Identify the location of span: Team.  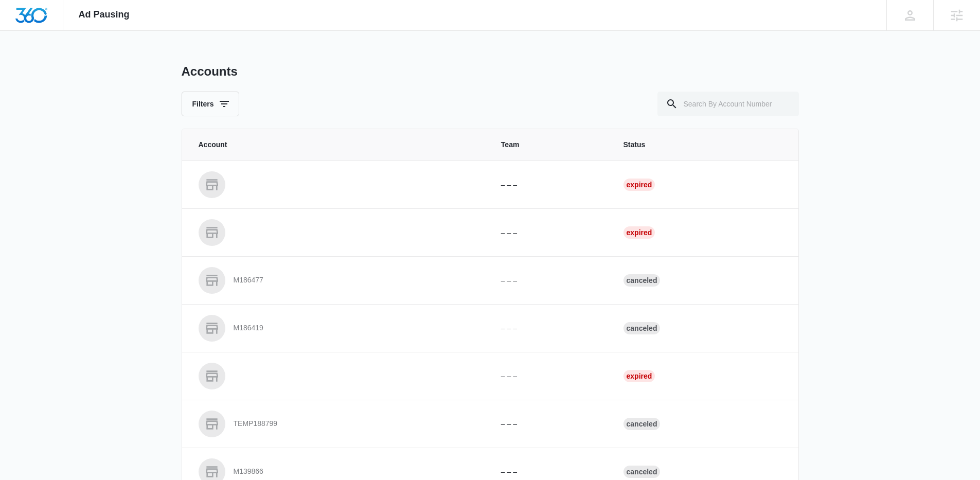
(550, 145).